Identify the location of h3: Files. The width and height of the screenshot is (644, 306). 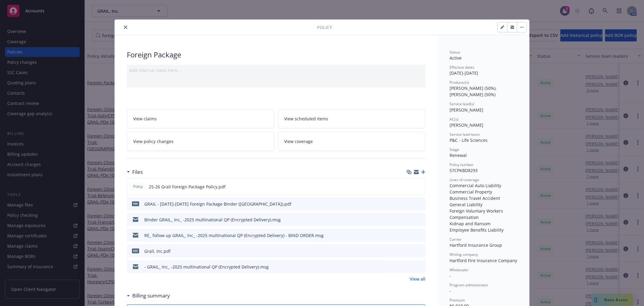
(138, 172).